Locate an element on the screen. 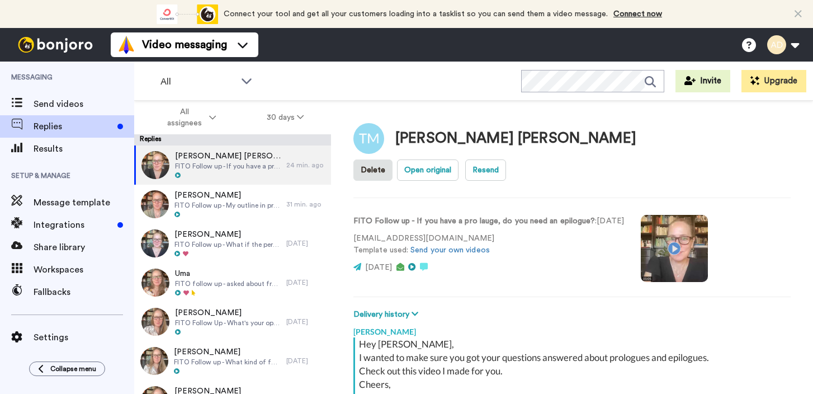 This screenshot has height=394, width=813. span: Settings is located at coordinates (84, 337).